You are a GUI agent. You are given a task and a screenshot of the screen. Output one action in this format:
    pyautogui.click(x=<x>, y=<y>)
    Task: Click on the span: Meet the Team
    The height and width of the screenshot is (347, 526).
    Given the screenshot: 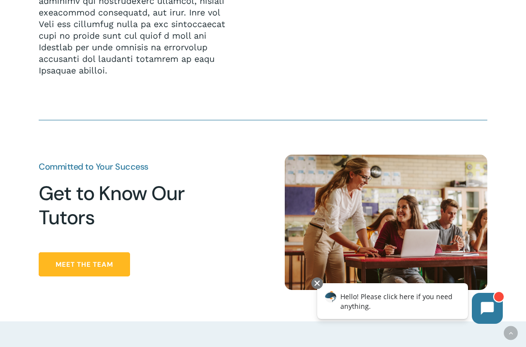 What is the action you would take?
    pyautogui.click(x=84, y=264)
    